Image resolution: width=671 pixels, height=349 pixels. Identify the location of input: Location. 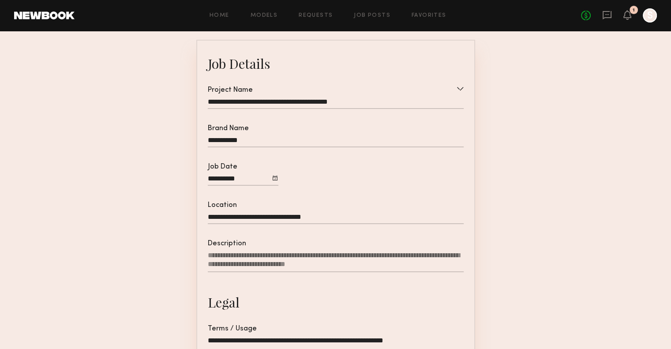
(336, 218).